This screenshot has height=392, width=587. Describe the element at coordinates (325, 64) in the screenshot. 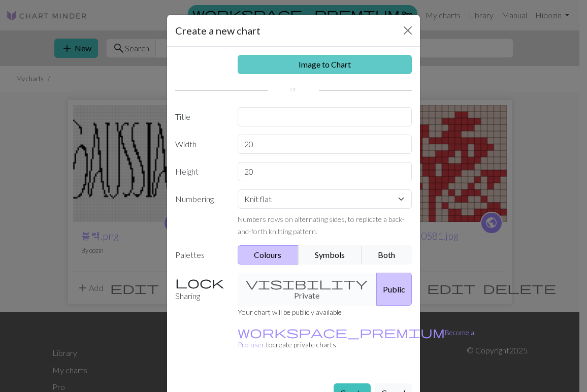

I see `a: Image to Chart` at that location.